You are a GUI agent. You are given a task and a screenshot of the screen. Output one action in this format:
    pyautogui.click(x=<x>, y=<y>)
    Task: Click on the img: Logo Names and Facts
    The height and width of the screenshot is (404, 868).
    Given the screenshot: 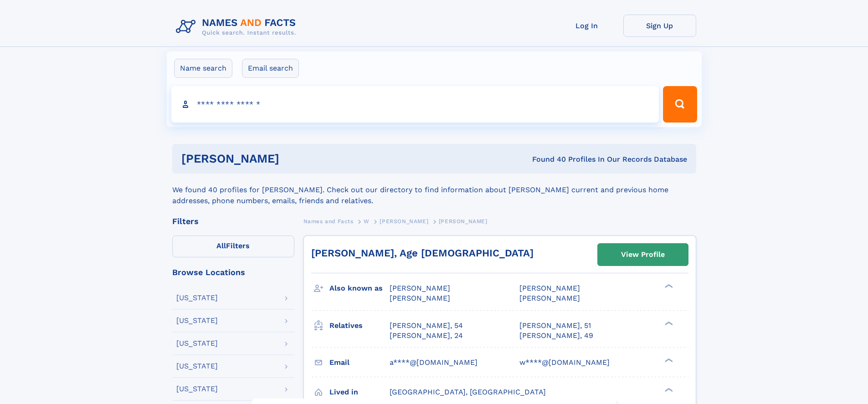 What is the action you would take?
    pyautogui.click(x=238, y=27)
    